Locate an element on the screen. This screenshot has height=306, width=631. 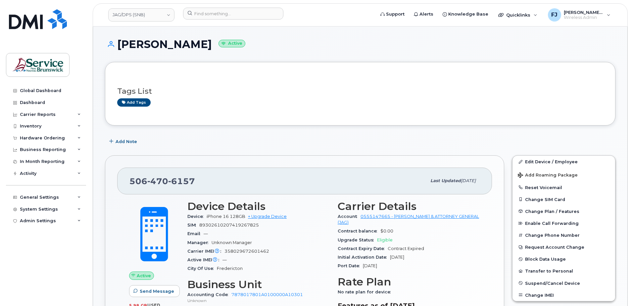
span: 470 is located at coordinates (158, 181).